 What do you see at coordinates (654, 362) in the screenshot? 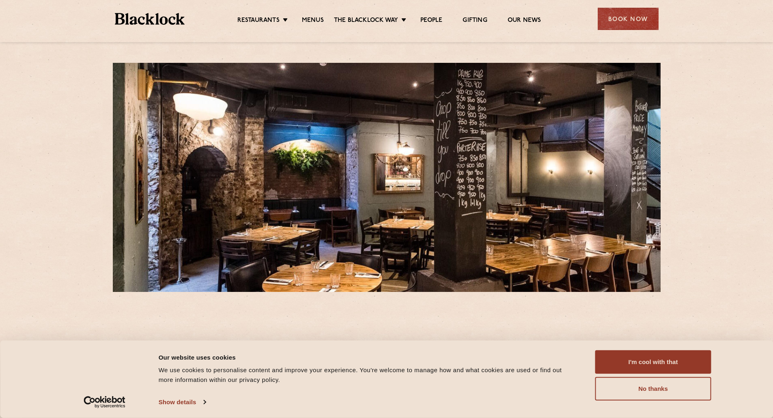
I see `button: I'm cool with that` at bounding box center [654, 362].